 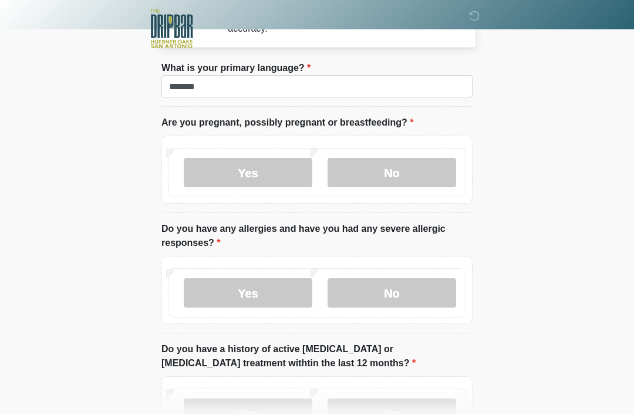 What do you see at coordinates (317, 236) in the screenshot?
I see `label: Do you have any allergies and have you had any severe allergic responses?` at bounding box center [317, 236].